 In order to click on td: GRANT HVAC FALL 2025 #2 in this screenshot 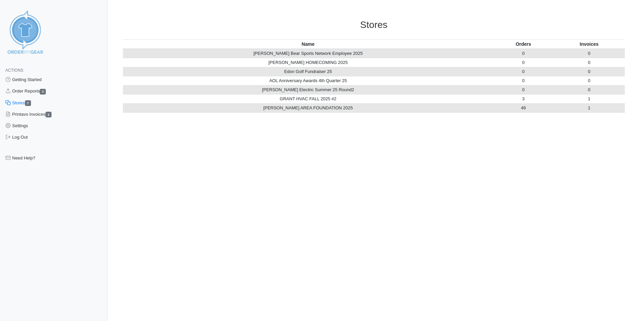, I will do `click(308, 98)`.